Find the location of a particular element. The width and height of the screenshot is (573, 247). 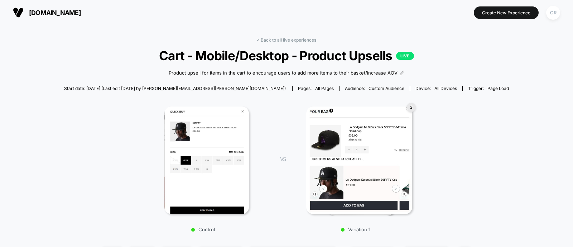

button: Create New Experience is located at coordinates (506, 13).